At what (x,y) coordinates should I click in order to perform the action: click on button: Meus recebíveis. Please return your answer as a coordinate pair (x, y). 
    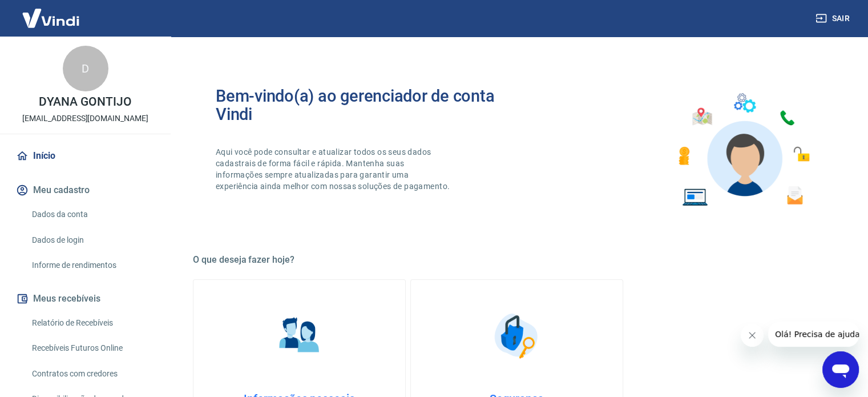
    Looking at the image, I should click on (85, 299).